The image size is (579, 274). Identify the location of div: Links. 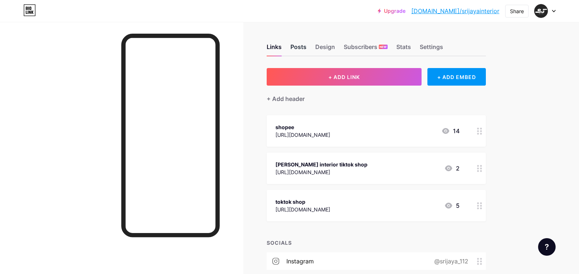
(274, 49).